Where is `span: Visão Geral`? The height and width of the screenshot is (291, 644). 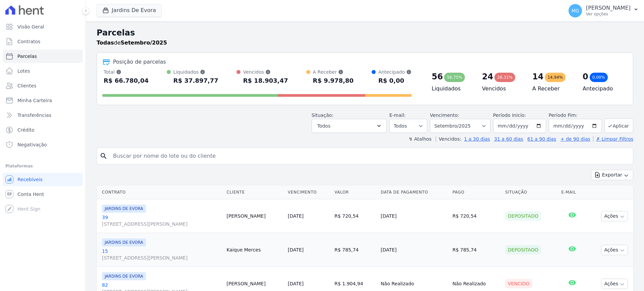 span: Visão Geral is located at coordinates (31, 27).